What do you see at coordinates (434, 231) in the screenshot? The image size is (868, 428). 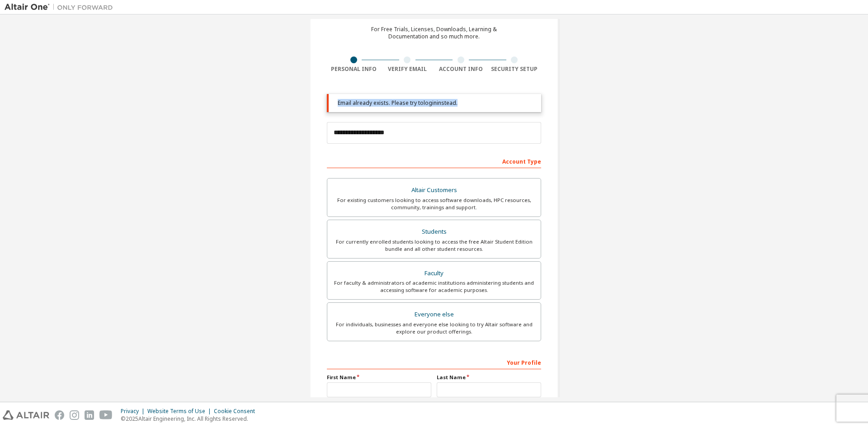 I see `div: Students` at bounding box center [434, 231].